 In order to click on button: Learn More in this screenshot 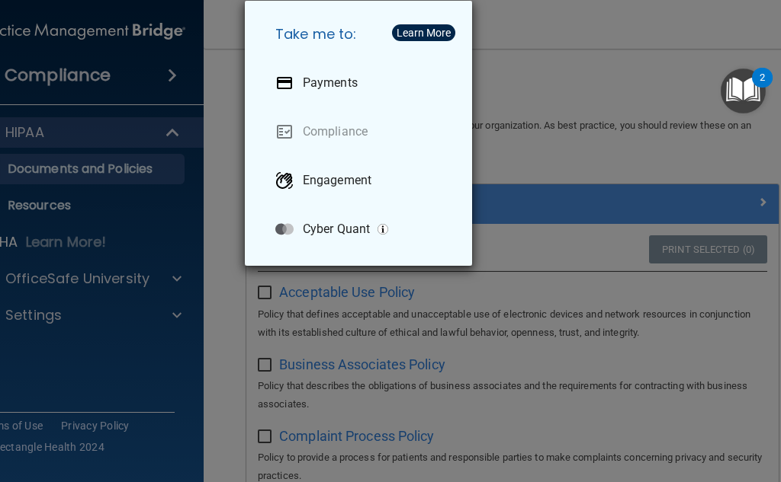, I will do `click(423, 33)`.